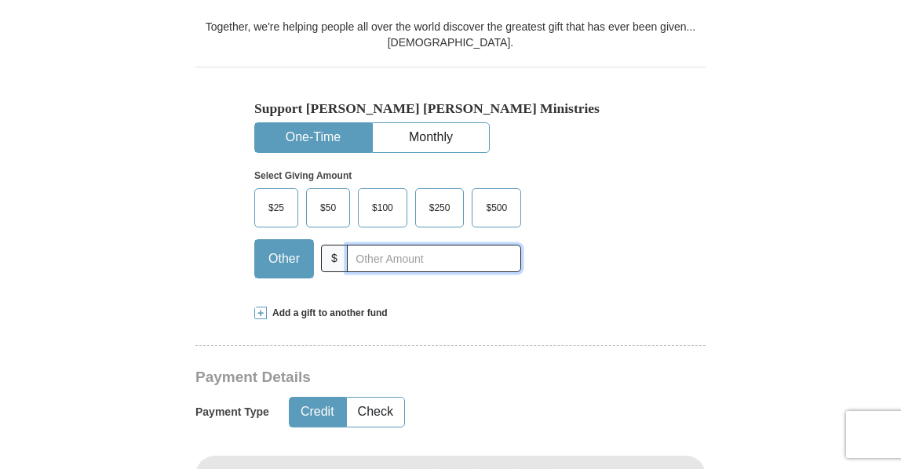 This screenshot has width=901, height=469. Describe the element at coordinates (313, 137) in the screenshot. I see `button: One-Time` at that location.